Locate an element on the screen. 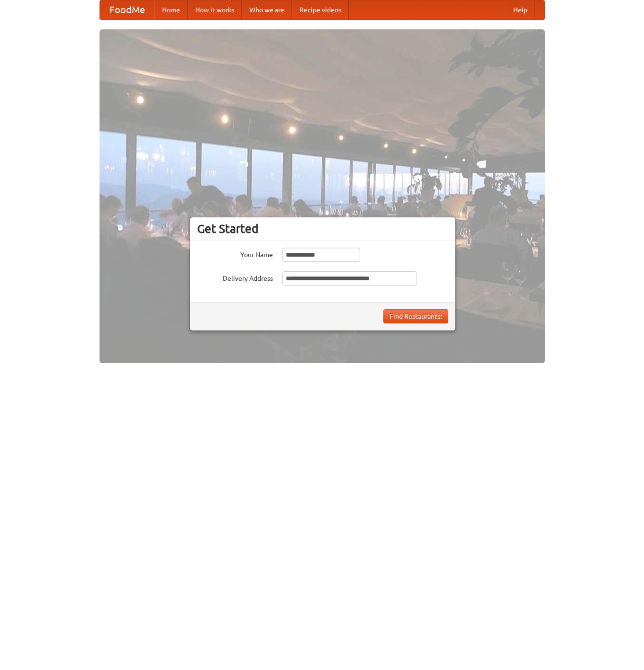  a: FoodMe is located at coordinates (127, 10).